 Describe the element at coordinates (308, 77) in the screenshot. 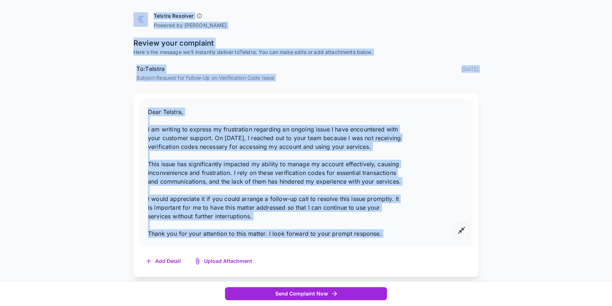

I see `p: Subject: Request for Follow-Up on Verification Code Issue` at that location.